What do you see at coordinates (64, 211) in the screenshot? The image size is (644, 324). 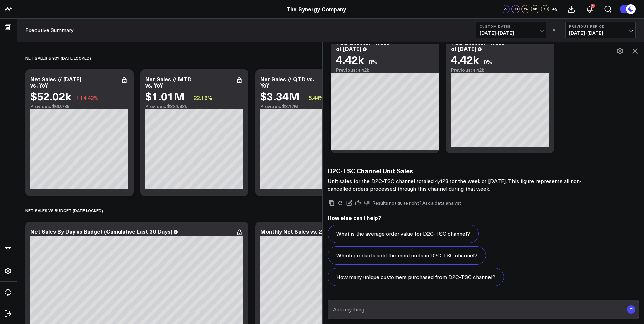 I see `div: NET SALES vs BUDGET (date locked)` at bounding box center [64, 211].